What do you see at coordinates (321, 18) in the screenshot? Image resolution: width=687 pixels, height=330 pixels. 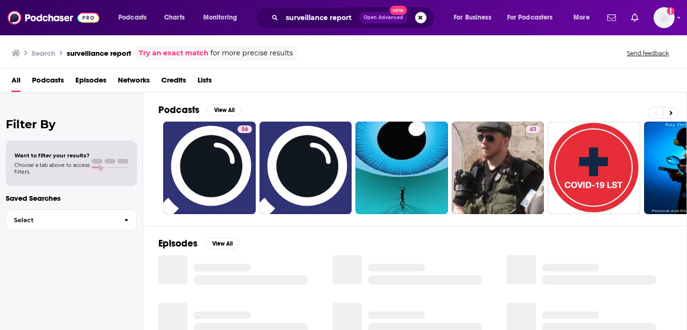 I see `input: Search podcasts, credits, & more...` at bounding box center [321, 18].